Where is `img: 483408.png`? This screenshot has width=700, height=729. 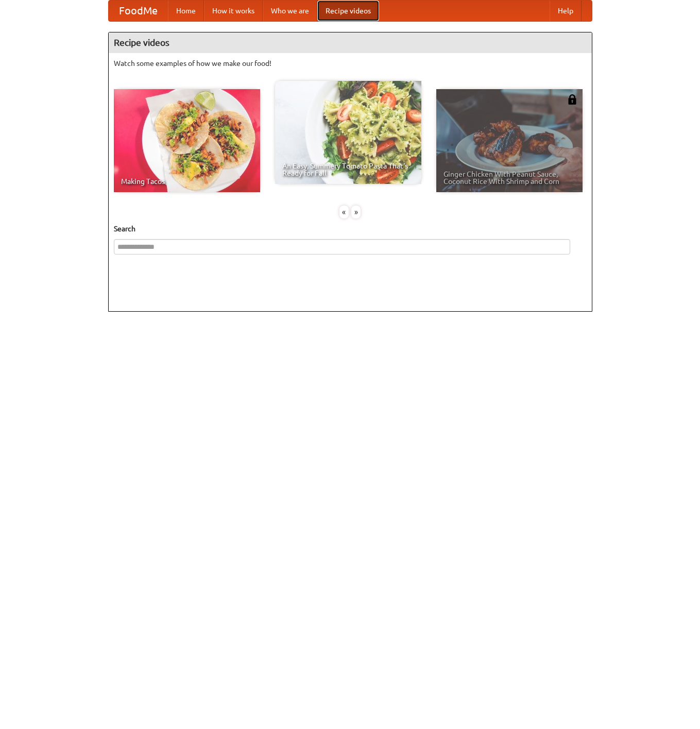
img: 483408.png is located at coordinates (572, 100).